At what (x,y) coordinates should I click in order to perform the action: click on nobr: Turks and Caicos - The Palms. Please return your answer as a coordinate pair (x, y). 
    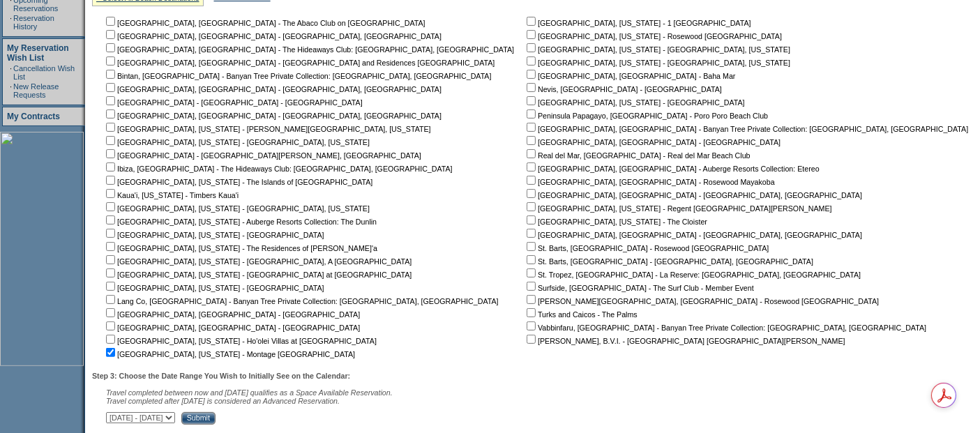
    Looking at the image, I should click on (580, 315).